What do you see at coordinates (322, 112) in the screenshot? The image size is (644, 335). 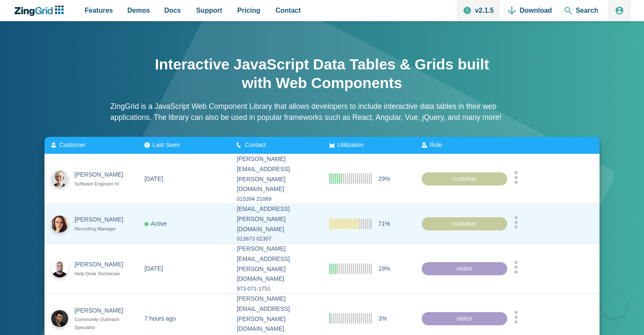 I see `p: ZingGrid is a JavaScript Web Component Library that allows developers to include interactive data...` at bounding box center [322, 112].